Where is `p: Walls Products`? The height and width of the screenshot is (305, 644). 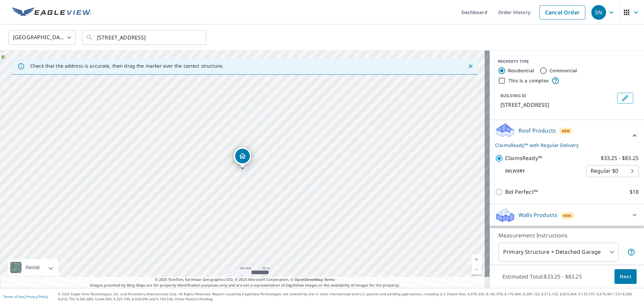 p: Walls Products is located at coordinates (537, 215).